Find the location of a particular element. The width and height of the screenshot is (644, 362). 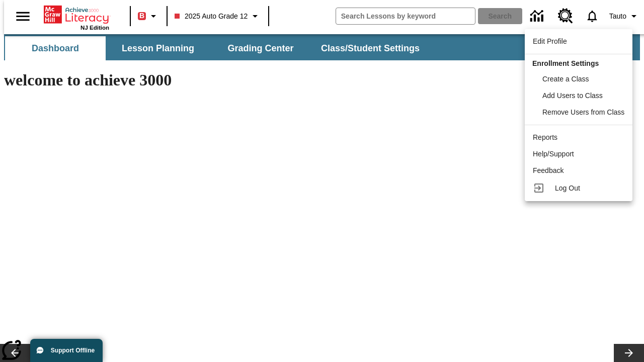

span: Add Users to Class is located at coordinates (572, 95).